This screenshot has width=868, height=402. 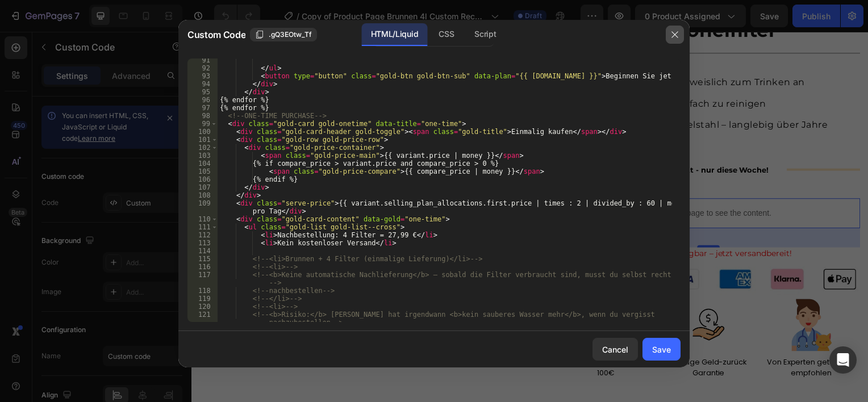 What do you see at coordinates (531, 100) in the screenshot?
I see `p: Aus hochwertigem Edelstahl – langlebig über Jahre hinweg` at bounding box center [531, 100].